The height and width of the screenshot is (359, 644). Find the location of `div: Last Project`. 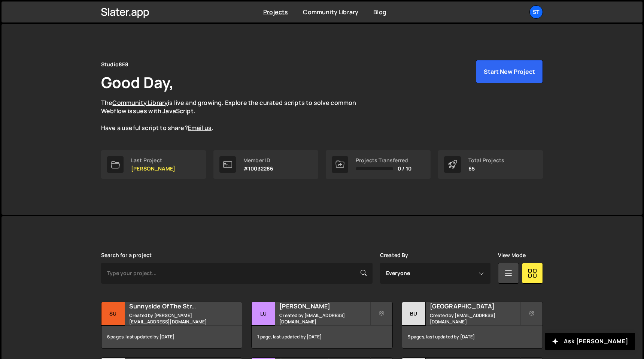

div: Last Project is located at coordinates (153, 160).